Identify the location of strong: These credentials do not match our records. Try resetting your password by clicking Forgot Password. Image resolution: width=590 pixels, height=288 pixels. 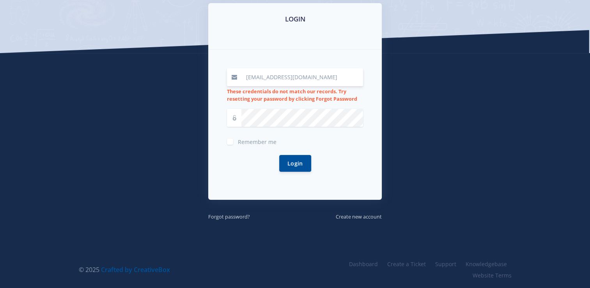
(292, 95).